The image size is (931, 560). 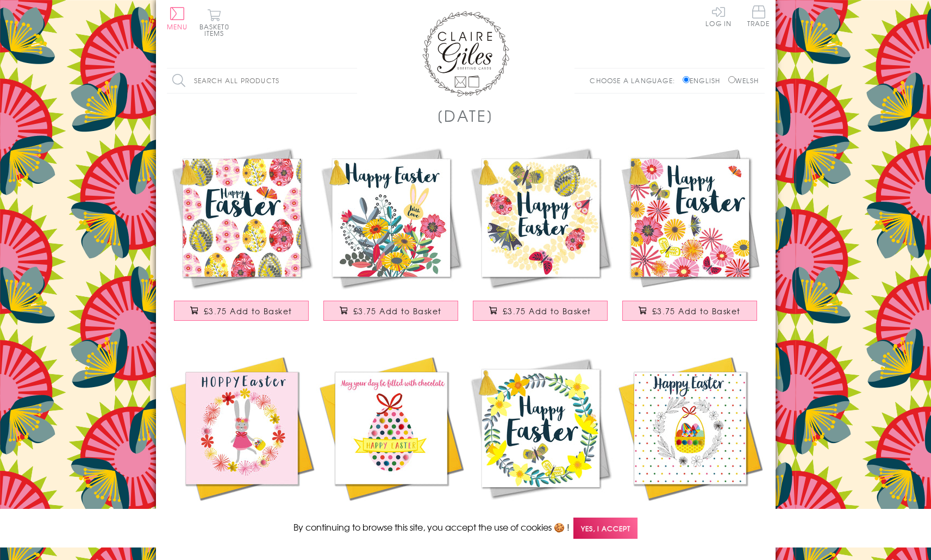 What do you see at coordinates (391, 448) in the screenshot?
I see `a: Easter Card, Big Chocolate filled Easter Egg, Embellished with colourful pompoms £3.75 Add to Basket` at bounding box center [391, 448].